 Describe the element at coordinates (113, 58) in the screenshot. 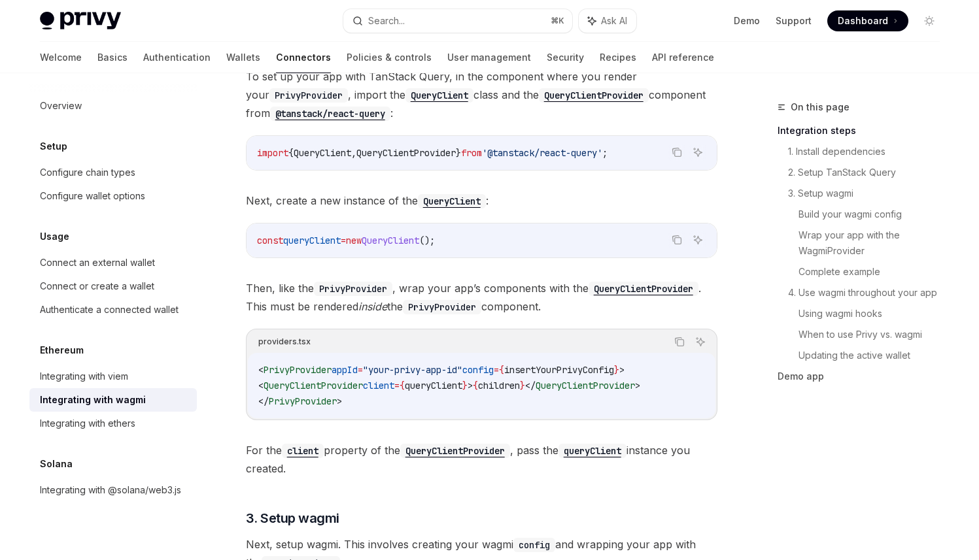

I see `a: Basics` at that location.